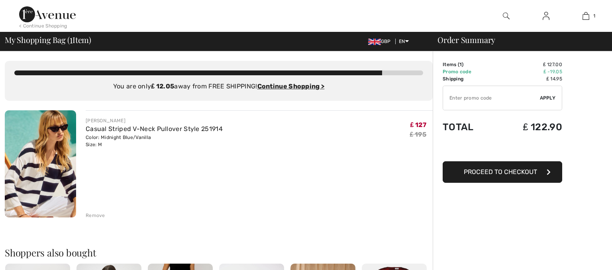 Image resolution: width=612 pixels, height=270 pixels. I want to click on s: ₤ 195, so click(418, 134).